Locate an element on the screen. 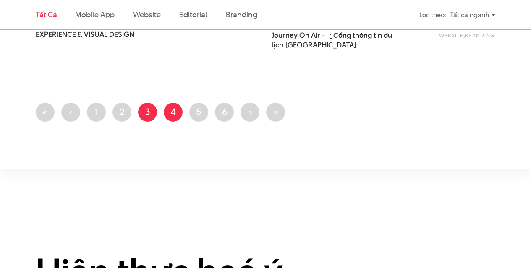  a: 5 is located at coordinates (198, 112).